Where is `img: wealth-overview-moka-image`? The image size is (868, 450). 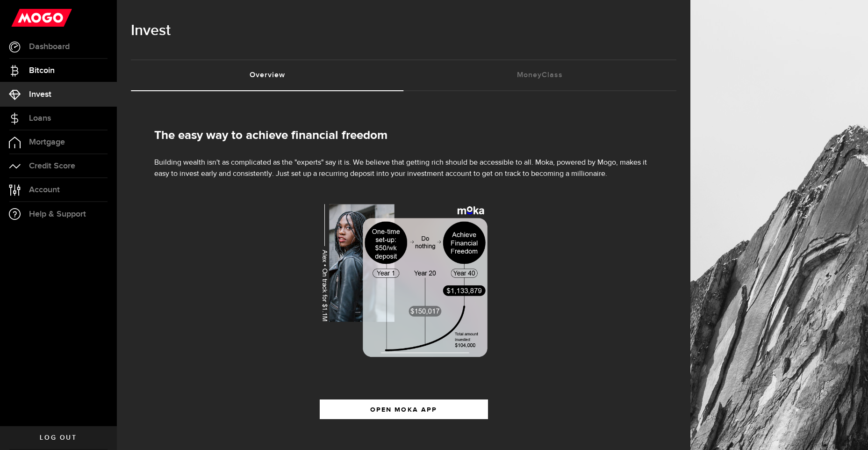
img: wealth-overview-moka-image is located at coordinates (404, 280).